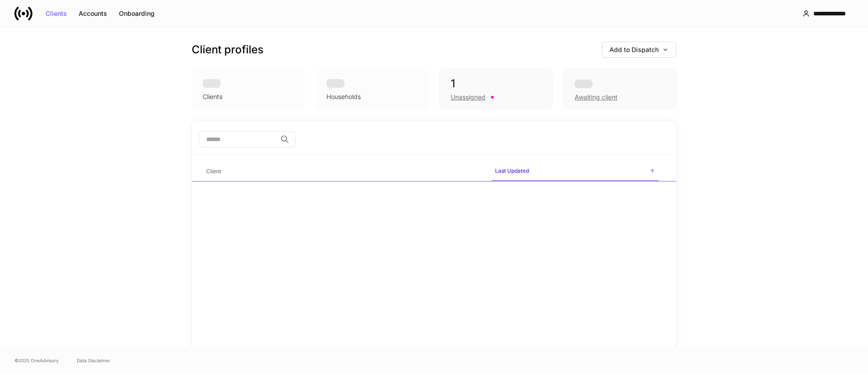  I want to click on h6: Last Updated, so click(512, 170).